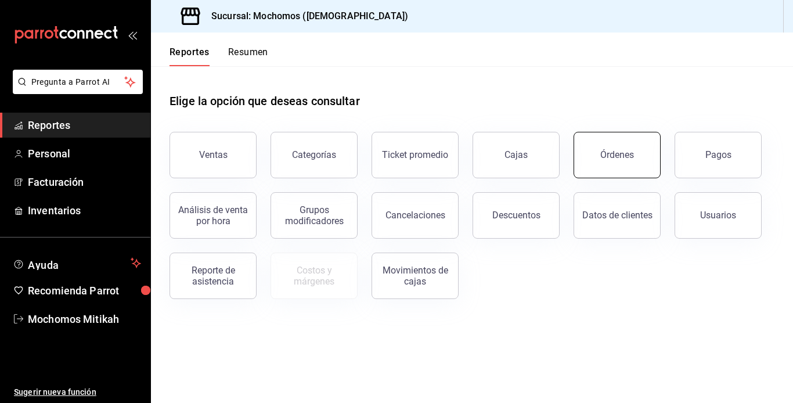 This screenshot has height=403, width=793. I want to click on span: Inventarios, so click(84, 210).